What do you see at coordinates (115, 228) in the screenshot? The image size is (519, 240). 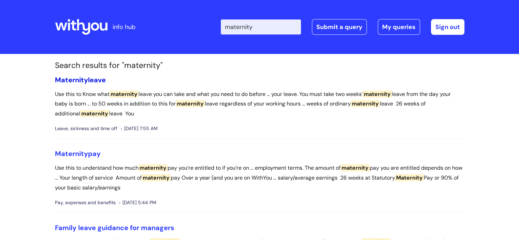 I see `a: Family leave guidance for managers` at bounding box center [115, 228].